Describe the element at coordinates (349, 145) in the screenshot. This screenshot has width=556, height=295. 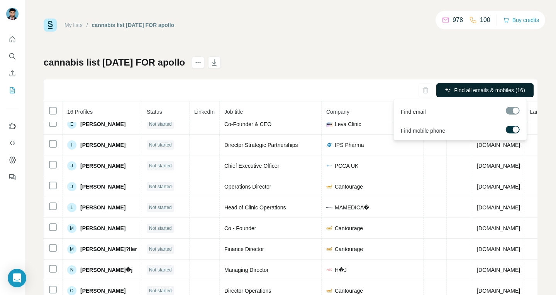
I see `span: IPS Pharma` at that location.